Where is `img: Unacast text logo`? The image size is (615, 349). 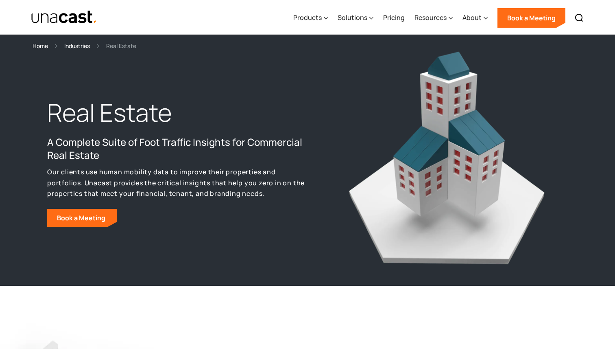
img: Unacast text logo is located at coordinates (64, 17).